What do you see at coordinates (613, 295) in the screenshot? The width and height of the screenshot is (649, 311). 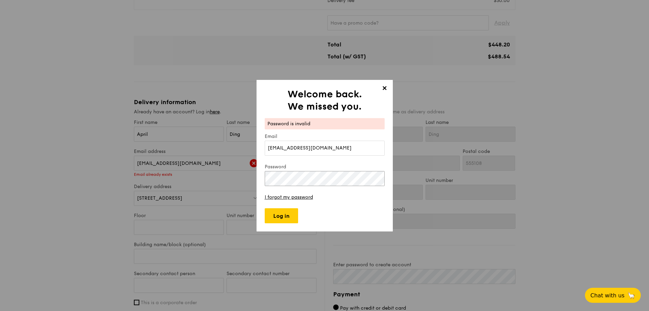 I see `button: Chat with us🦙` at bounding box center [613, 295].